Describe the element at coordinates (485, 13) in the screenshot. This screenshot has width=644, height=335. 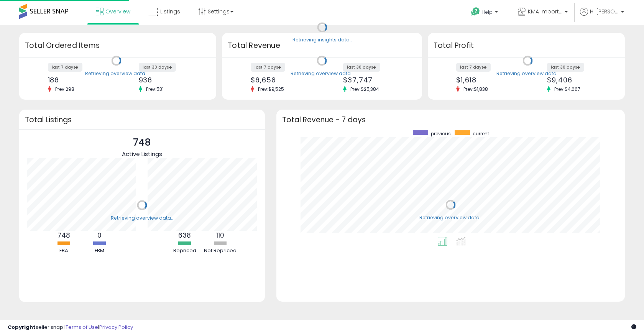
I see `a: Help` at that location.